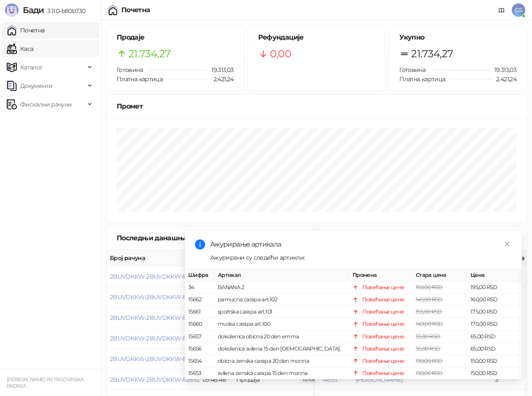  I want to click on img: Logo, so click(12, 10).